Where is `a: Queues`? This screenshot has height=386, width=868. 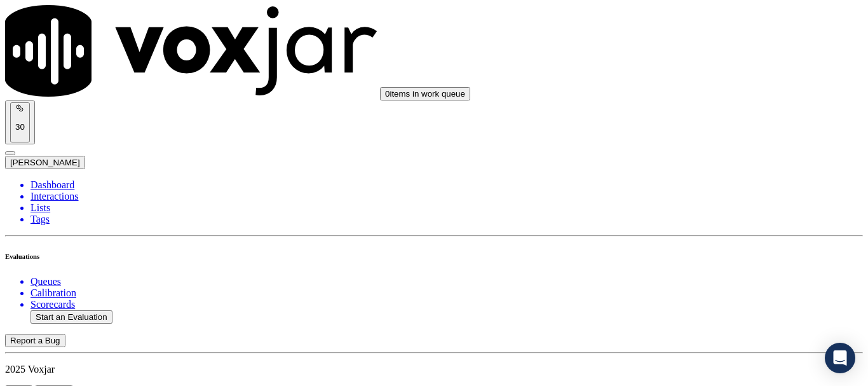 a: Queues is located at coordinates (447, 282).